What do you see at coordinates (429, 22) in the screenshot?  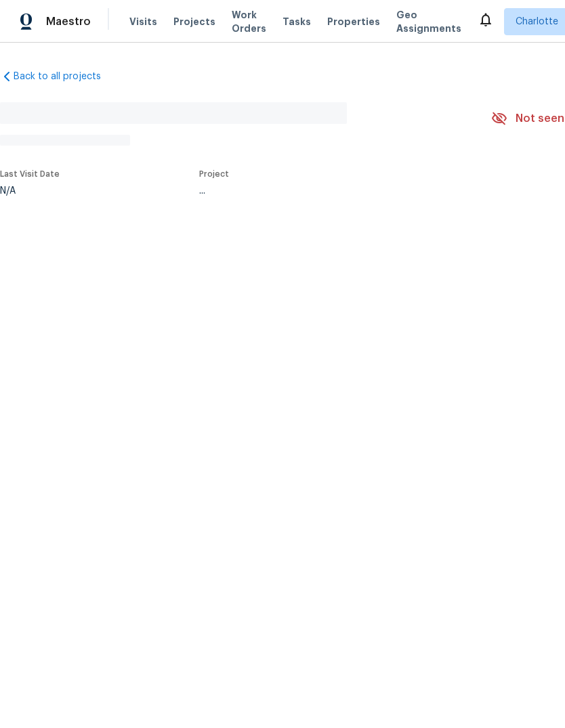 I see `span: Geo Assignments` at bounding box center [429, 22].